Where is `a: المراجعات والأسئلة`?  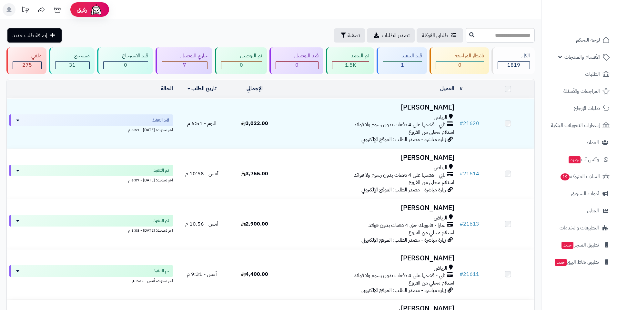 a: المراجعات والأسئلة is located at coordinates (579, 91).